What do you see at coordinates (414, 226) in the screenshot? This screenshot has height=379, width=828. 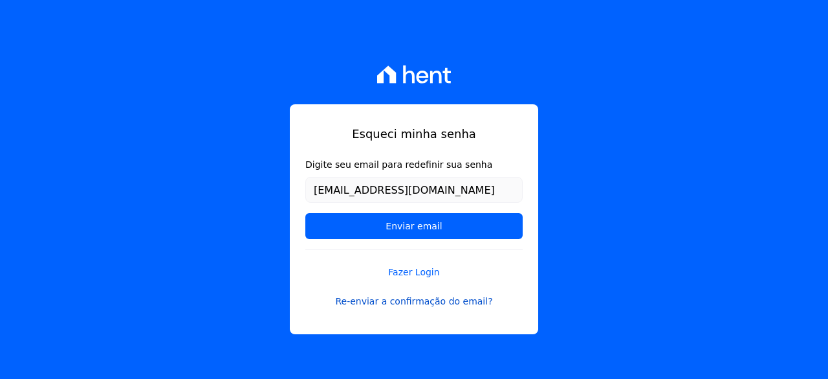 I see `input: Enviar email` at bounding box center [414, 226].